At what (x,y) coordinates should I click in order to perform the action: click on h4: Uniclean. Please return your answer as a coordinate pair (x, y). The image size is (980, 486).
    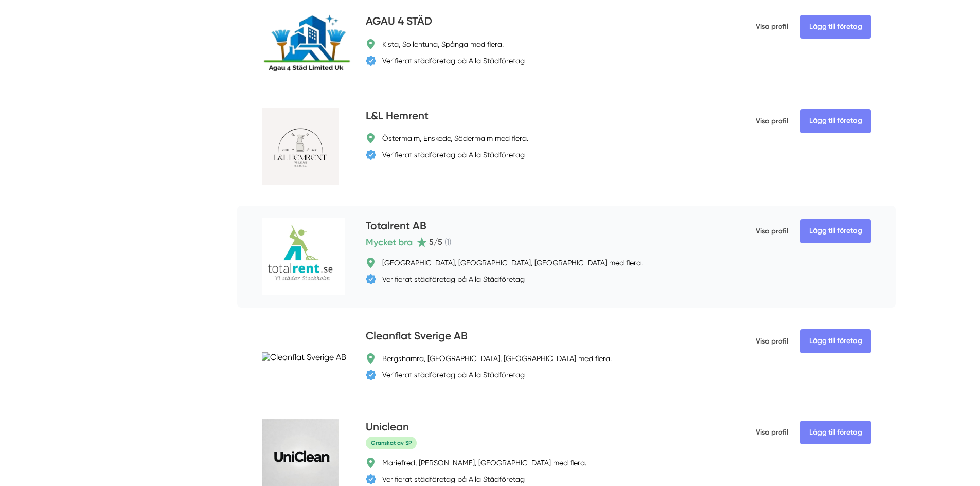
    Looking at the image, I should click on (387, 427).